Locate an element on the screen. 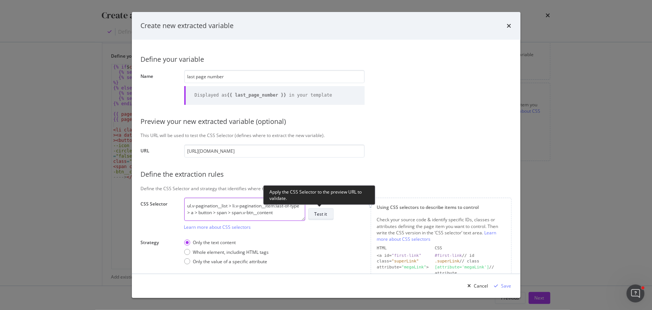 The image size is (652, 310). div: Using CSS selectors to describe items to control is located at coordinates (441, 207).